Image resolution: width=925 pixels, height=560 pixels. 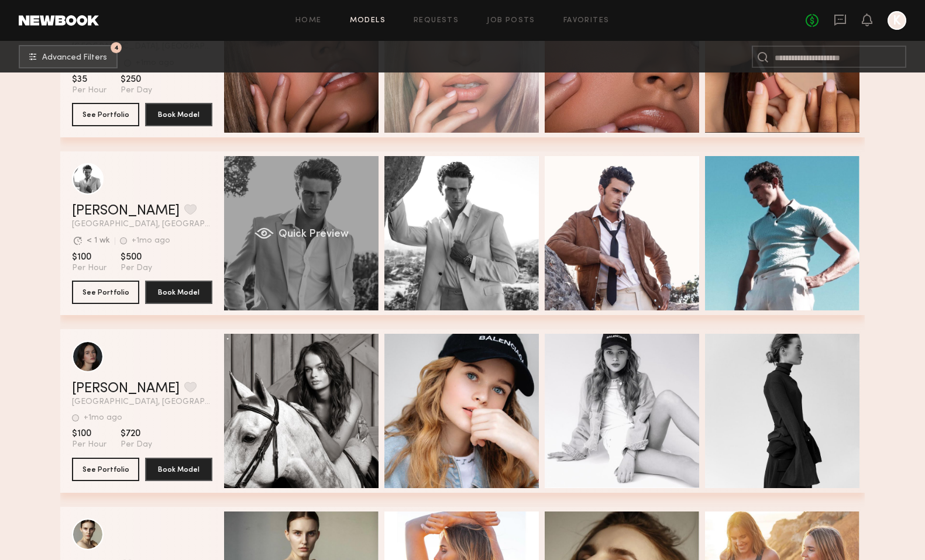 I want to click on span: 4, so click(x=117, y=47).